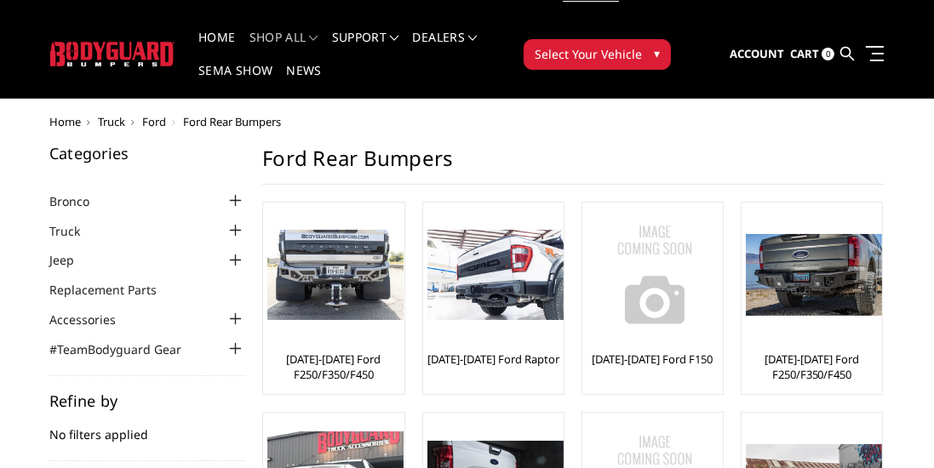 This screenshot has width=934, height=468. I want to click on span: 0, so click(828, 54).